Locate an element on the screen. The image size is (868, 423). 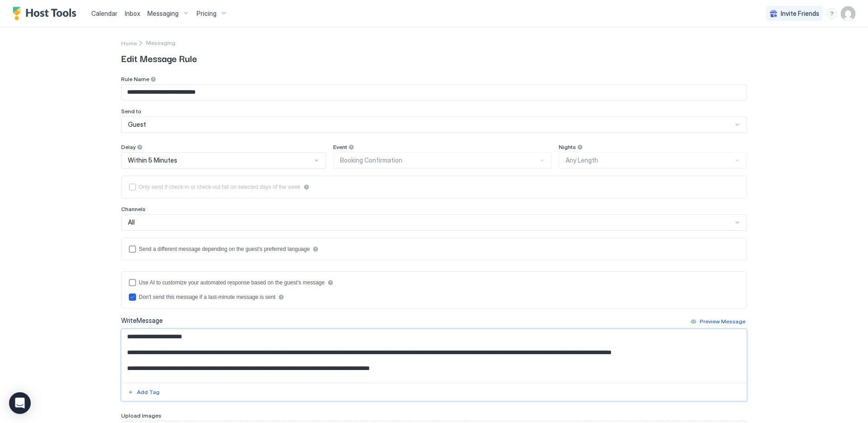
a: Home is located at coordinates (129, 42).